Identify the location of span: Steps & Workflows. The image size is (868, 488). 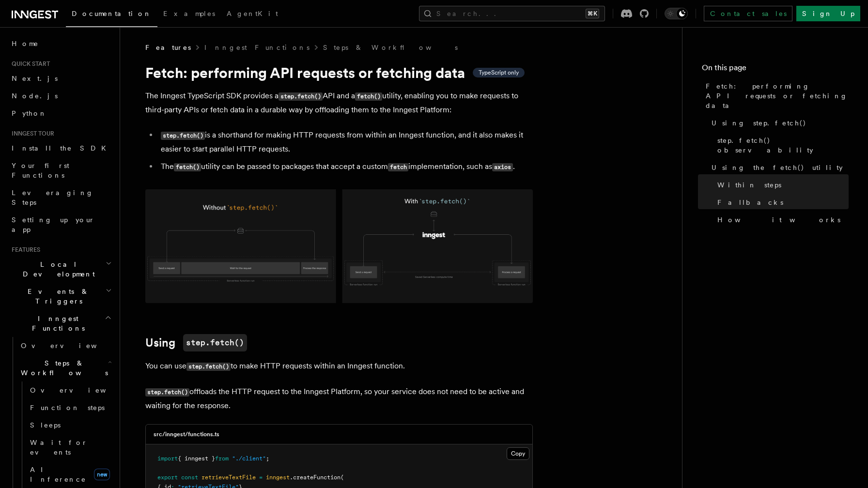
(62, 368).